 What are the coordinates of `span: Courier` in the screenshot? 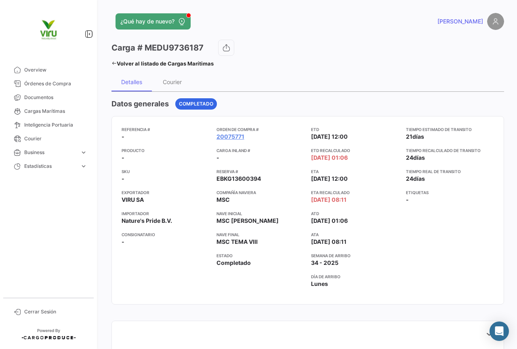 It's located at (56, 139).